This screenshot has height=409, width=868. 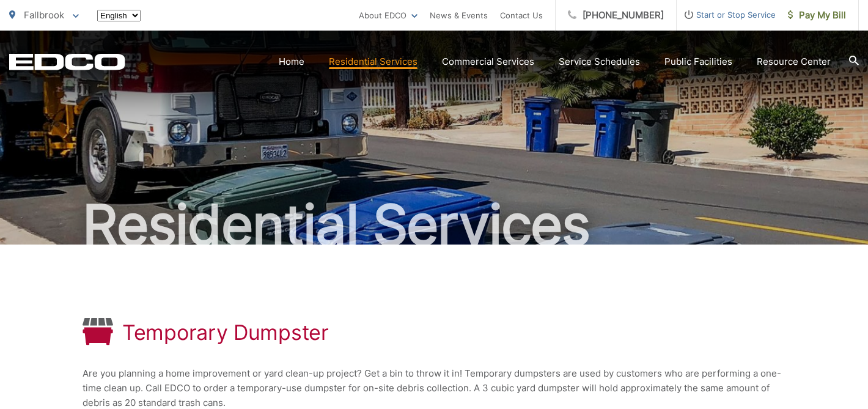 What do you see at coordinates (292, 62) in the screenshot?
I see `a: Home` at bounding box center [292, 62].